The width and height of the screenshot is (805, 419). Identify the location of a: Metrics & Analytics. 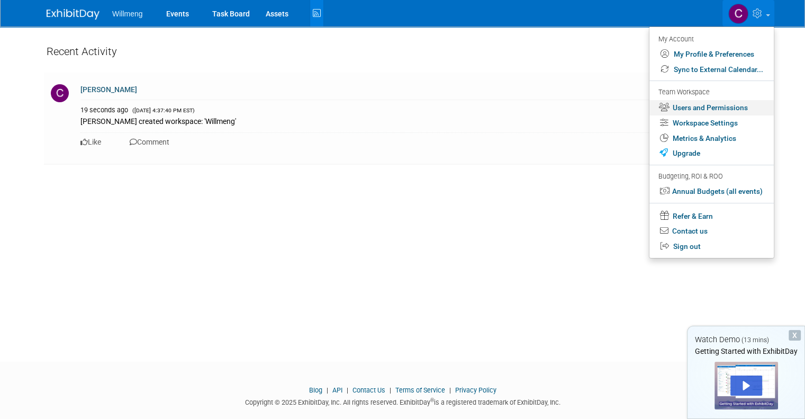
(712, 138).